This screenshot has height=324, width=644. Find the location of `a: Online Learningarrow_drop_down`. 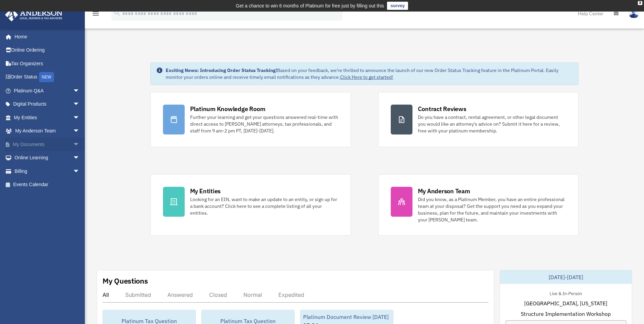

a: Online Learningarrow_drop_down is located at coordinates (47, 158).